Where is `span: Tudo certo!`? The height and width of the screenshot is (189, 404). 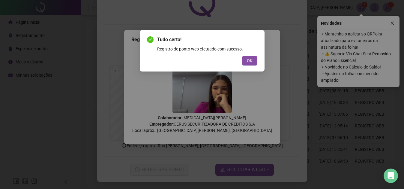
span: Tudo certo! is located at coordinates (207, 40).